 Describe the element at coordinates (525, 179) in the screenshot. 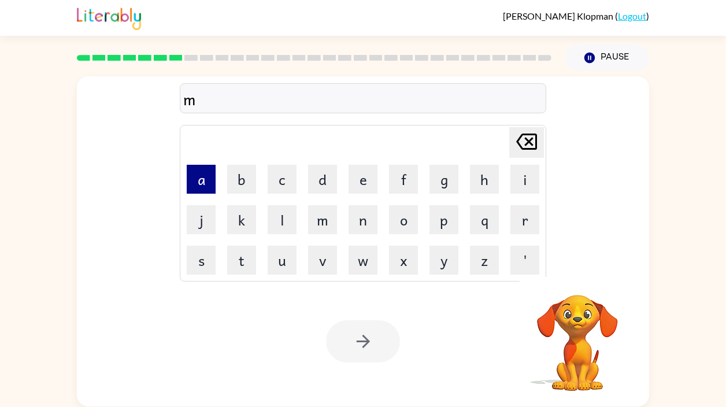

I see `button: i` at that location.